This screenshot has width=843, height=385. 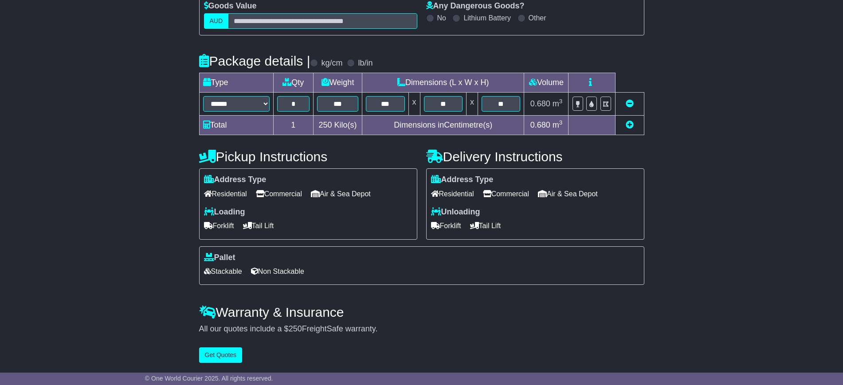 What do you see at coordinates (629, 104) in the screenshot?
I see `a: Remove this item` at bounding box center [629, 104].